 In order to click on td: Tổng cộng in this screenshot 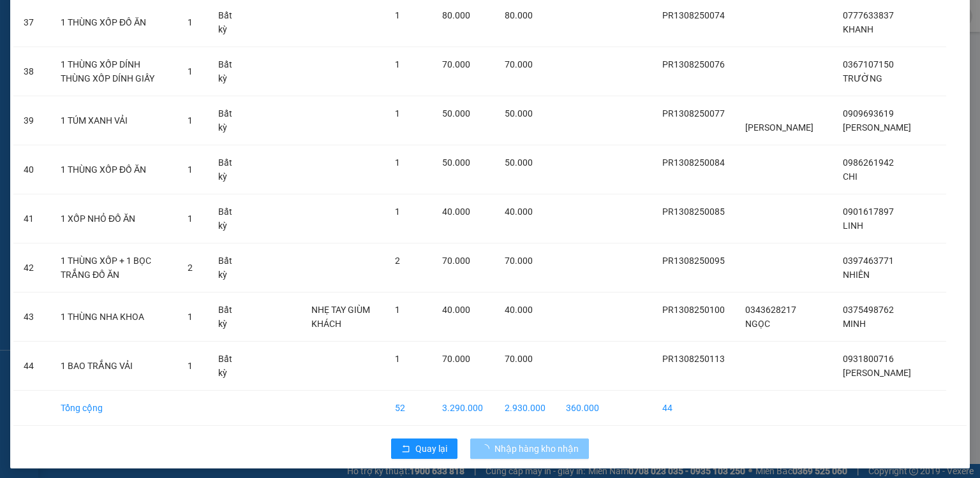, I will do `click(114, 408)`.